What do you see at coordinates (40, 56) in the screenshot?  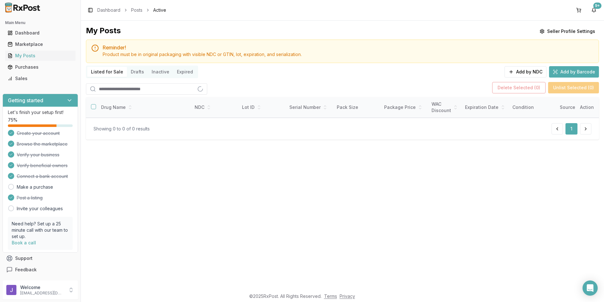 I see `a: My Posts` at bounding box center [40, 56].